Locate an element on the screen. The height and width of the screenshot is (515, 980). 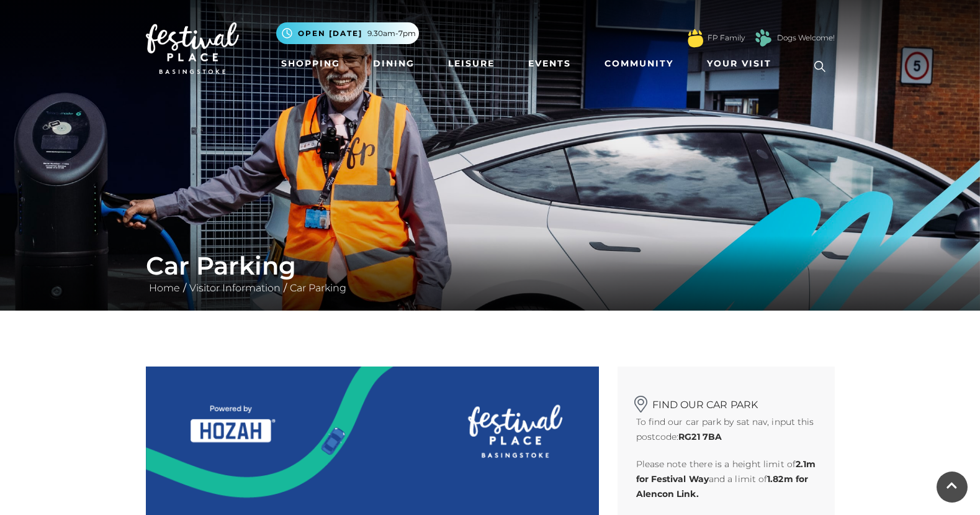
h1: Car Parking is located at coordinates (490, 266).